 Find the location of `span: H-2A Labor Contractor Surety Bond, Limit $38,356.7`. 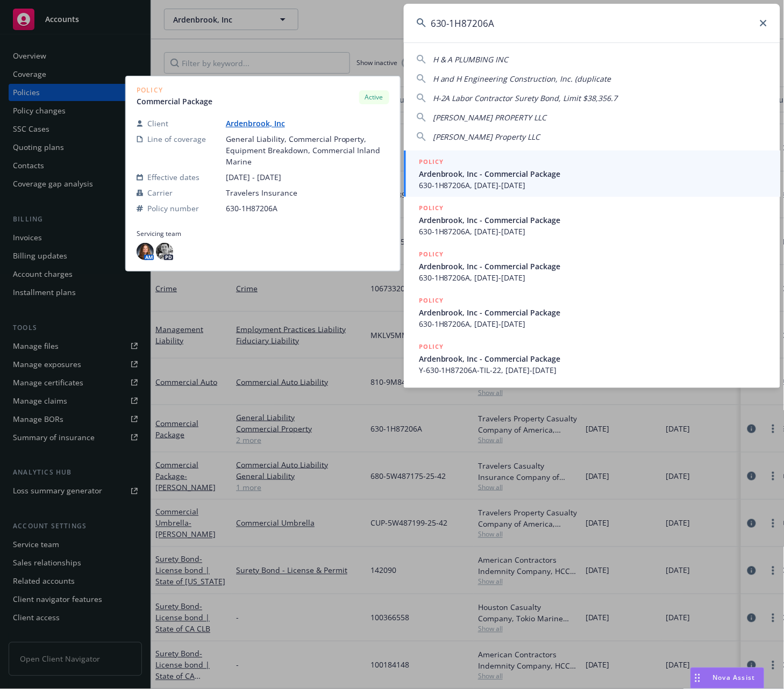

span: H-2A Labor Contractor Surety Bond, Limit $38,356.7 is located at coordinates (525, 98).